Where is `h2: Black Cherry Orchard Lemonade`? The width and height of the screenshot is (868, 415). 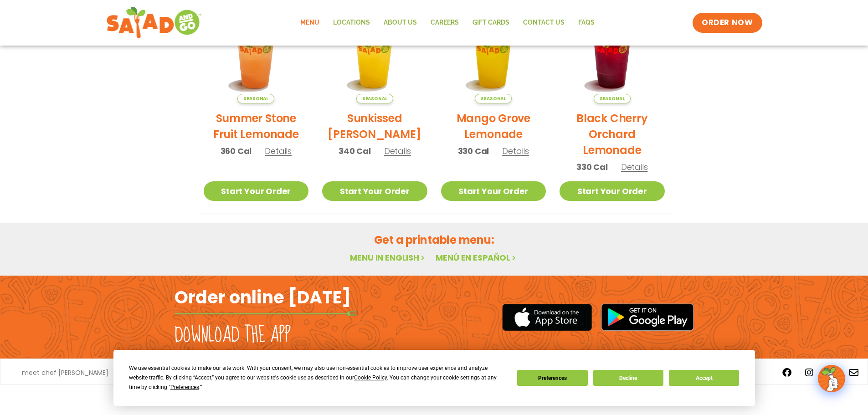
h2: Black Cherry Orchard Lemonade is located at coordinates (612, 134).